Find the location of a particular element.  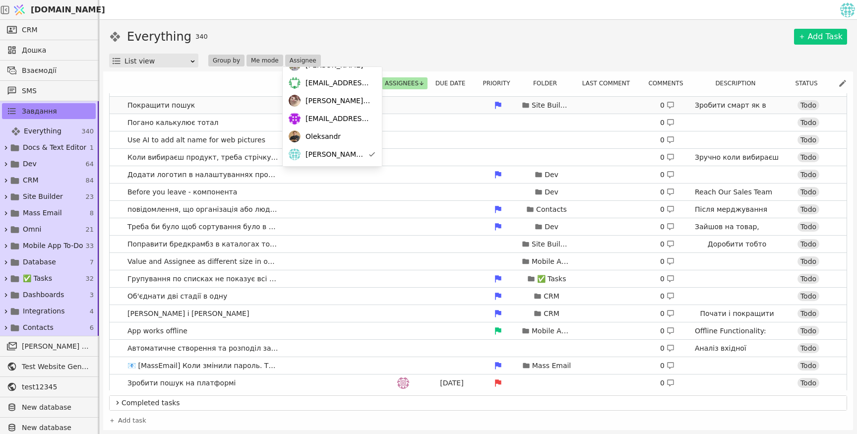

a: Use AI to add alt name for web pictures0 Todo is located at coordinates (478, 140).